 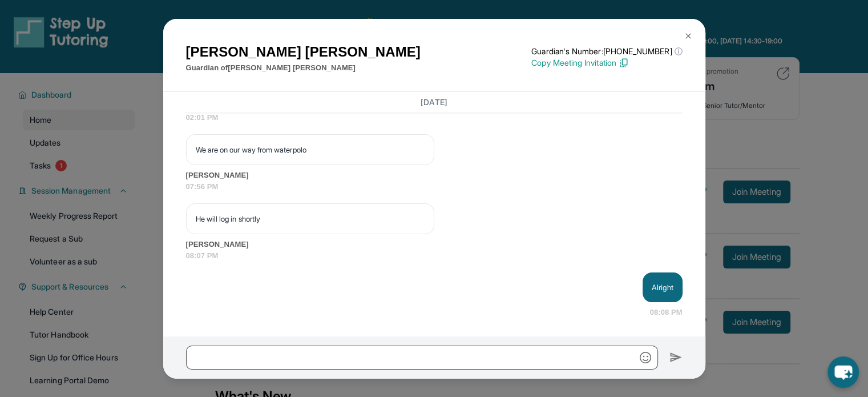 I want to click on p: He will log in shortly, so click(x=310, y=218).